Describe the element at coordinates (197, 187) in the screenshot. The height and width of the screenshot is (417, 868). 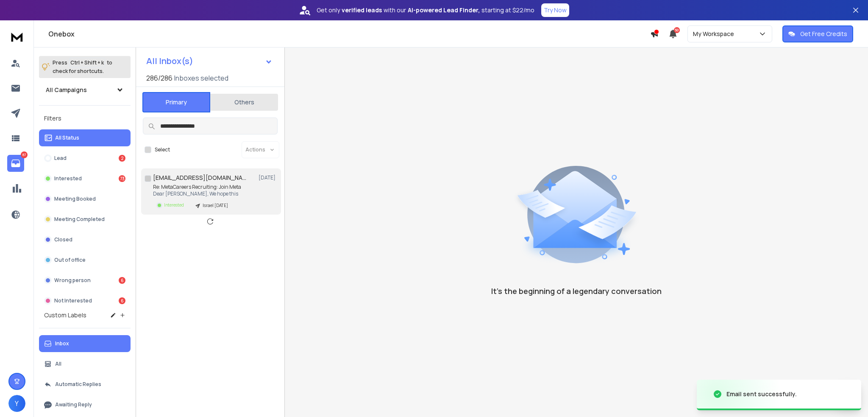
I see `p: Re: MetaCareers Recruiting: Join Meta` at that location.